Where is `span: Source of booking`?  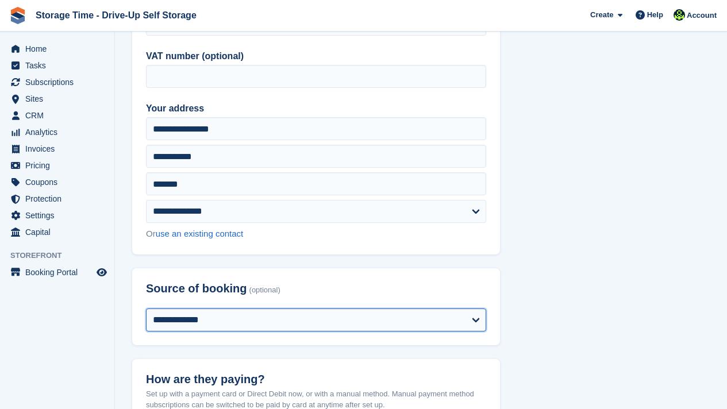 span: Source of booking is located at coordinates (197, 289).